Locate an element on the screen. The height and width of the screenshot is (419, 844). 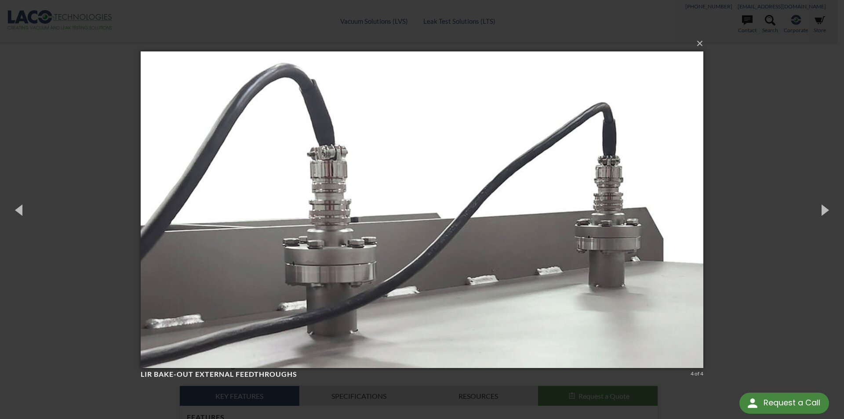
div: 4 of 4 is located at coordinates (697, 374).